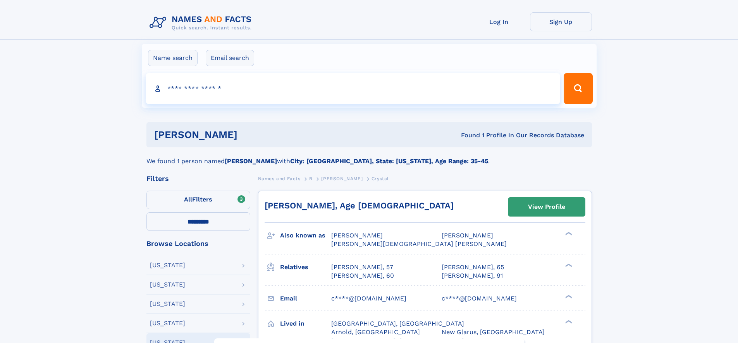  What do you see at coordinates (188, 199) in the screenshot?
I see `span: All` at bounding box center [188, 199].